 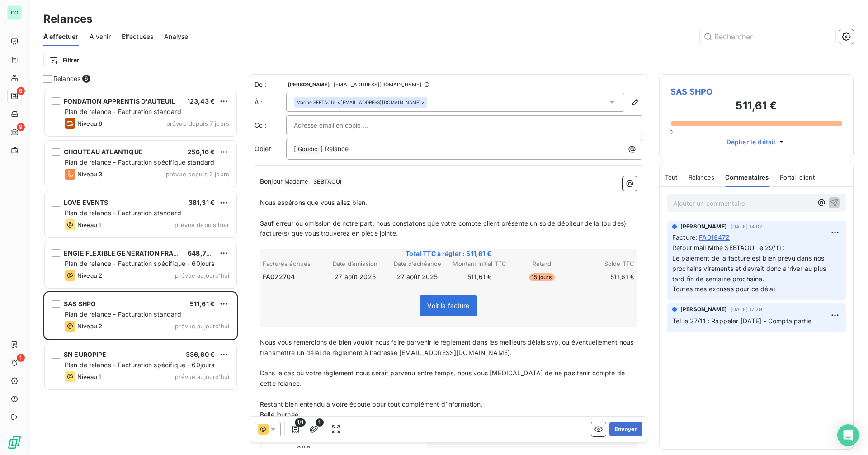 What do you see at coordinates (202, 202) in the screenshot?
I see `span: 381,31 €` at bounding box center [202, 202].